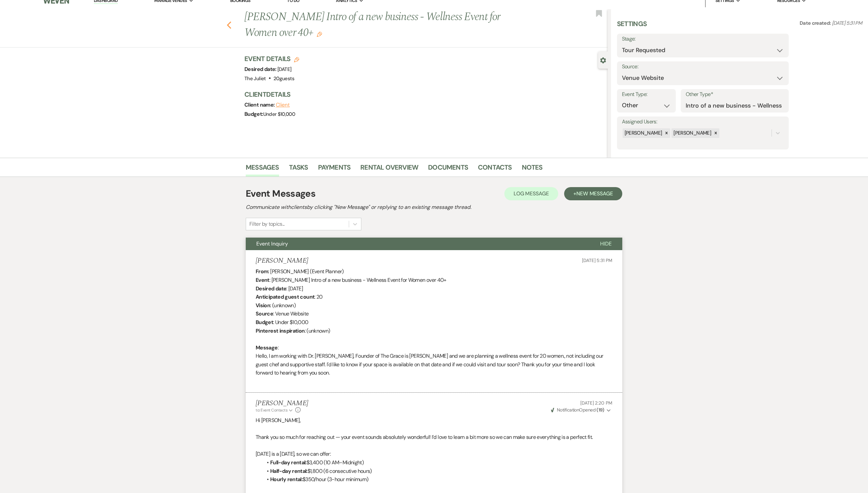 The width and height of the screenshot is (868, 493). I want to click on label: Assigned Users:, so click(703, 122).